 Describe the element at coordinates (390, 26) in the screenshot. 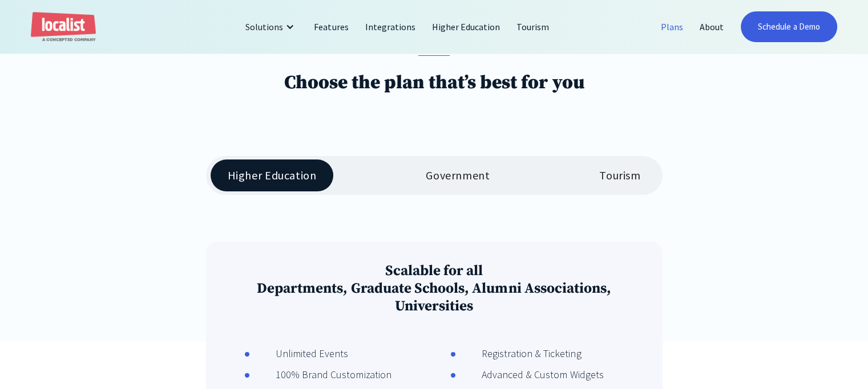

I see `a: Integrations` at that location.